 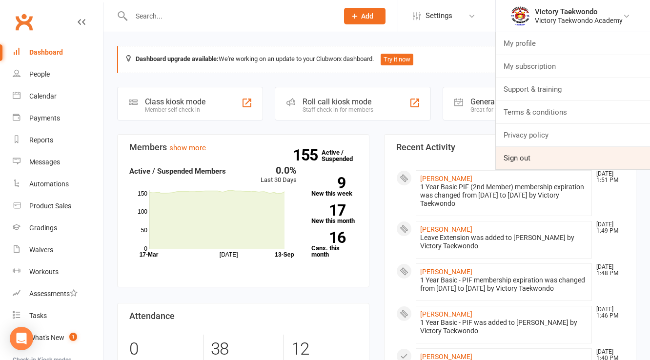 What do you see at coordinates (573, 158) in the screenshot?
I see `a: Sign out` at bounding box center [573, 158].